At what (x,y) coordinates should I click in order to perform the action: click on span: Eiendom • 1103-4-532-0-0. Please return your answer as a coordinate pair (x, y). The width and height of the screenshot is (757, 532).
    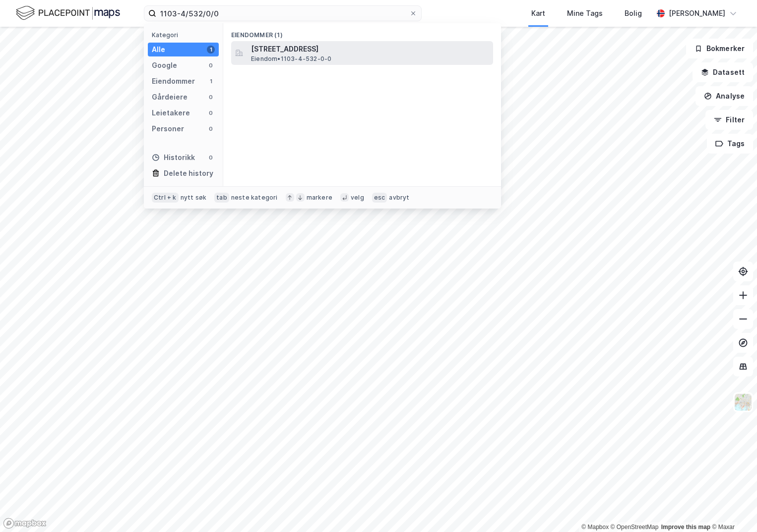
    Looking at the image, I should click on (292, 59).